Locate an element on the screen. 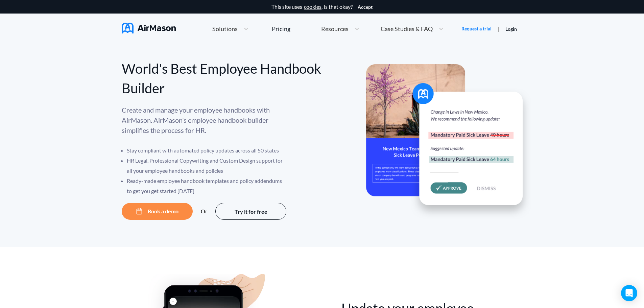  img: hero-banner is located at coordinates (449, 142).